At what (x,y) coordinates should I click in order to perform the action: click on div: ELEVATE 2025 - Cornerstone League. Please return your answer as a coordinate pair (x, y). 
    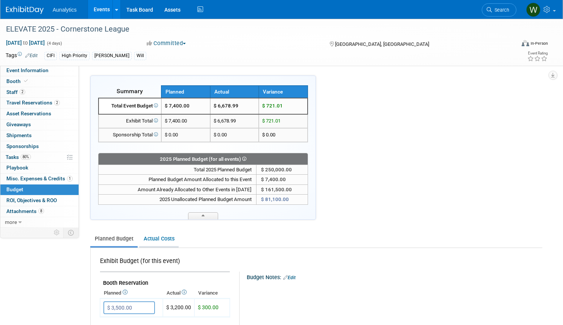
    Looking at the image, I should click on (252, 29).